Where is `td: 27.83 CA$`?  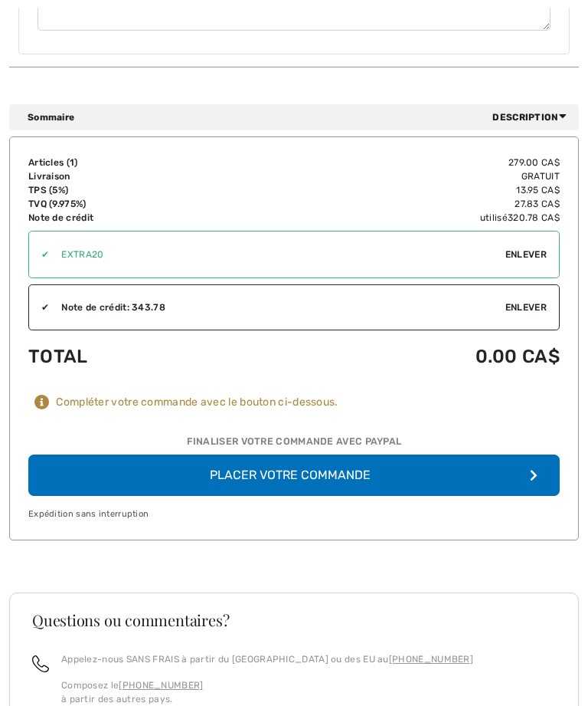
td: 27.83 CA$ is located at coordinates (410, 203).